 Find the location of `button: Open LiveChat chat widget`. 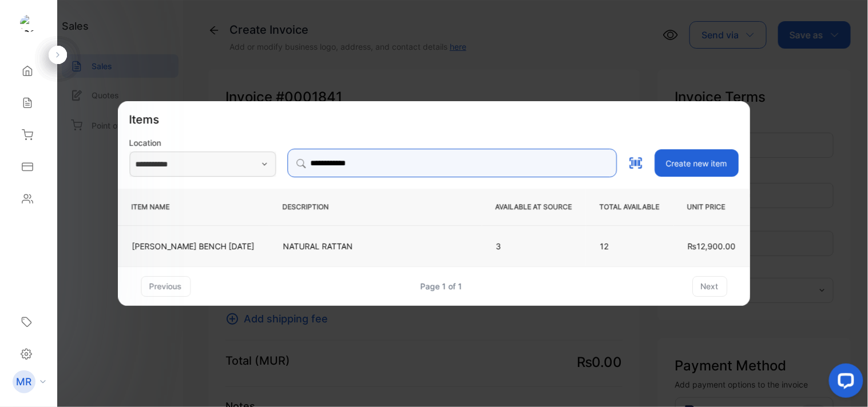

button: Open LiveChat chat widget is located at coordinates (26, 22).